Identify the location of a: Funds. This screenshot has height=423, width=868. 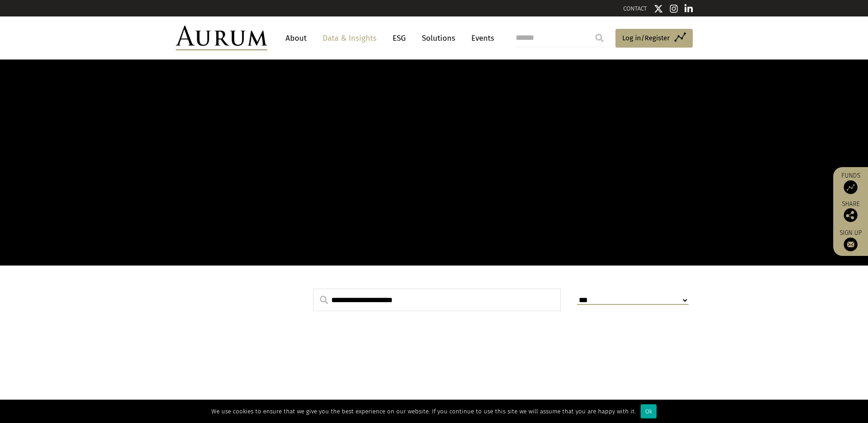
(850, 183).